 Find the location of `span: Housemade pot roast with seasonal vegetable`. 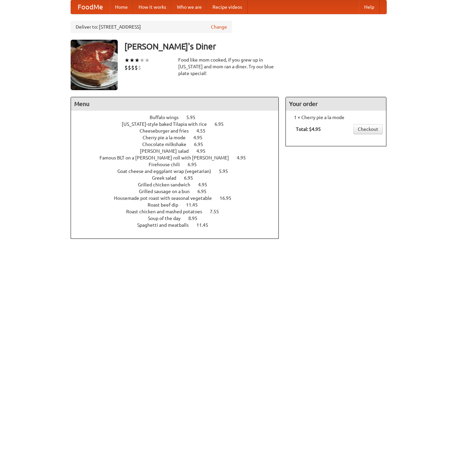

span: Housemade pot roast with seasonal vegetable is located at coordinates (166, 198).